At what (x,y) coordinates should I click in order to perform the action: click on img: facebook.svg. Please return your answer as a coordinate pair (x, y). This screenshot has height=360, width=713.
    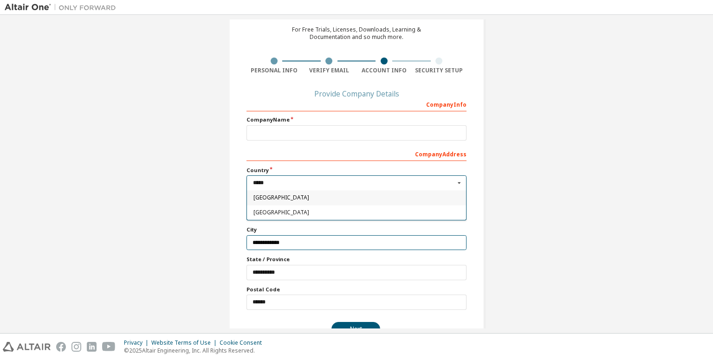
    Looking at the image, I should click on (61, 347).